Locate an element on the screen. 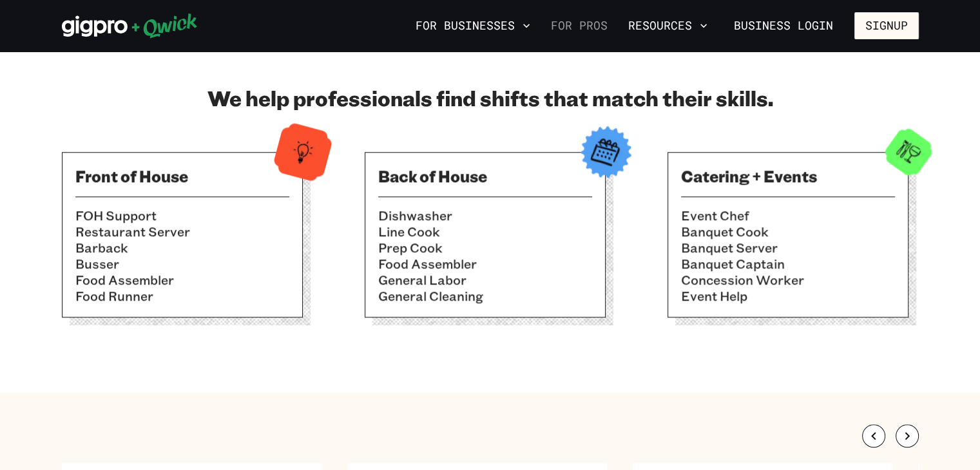 This screenshot has height=470, width=980. li: Line Cook is located at coordinates (485, 231).